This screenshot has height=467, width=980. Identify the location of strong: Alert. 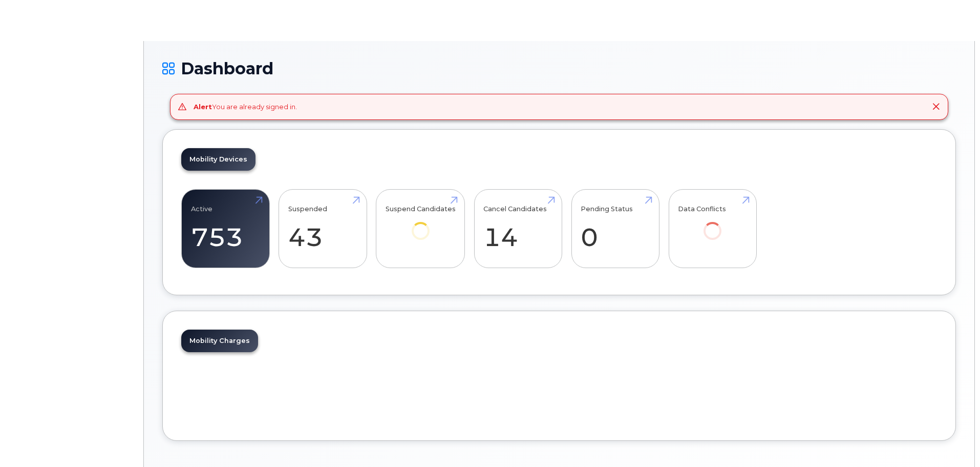
(203, 106).